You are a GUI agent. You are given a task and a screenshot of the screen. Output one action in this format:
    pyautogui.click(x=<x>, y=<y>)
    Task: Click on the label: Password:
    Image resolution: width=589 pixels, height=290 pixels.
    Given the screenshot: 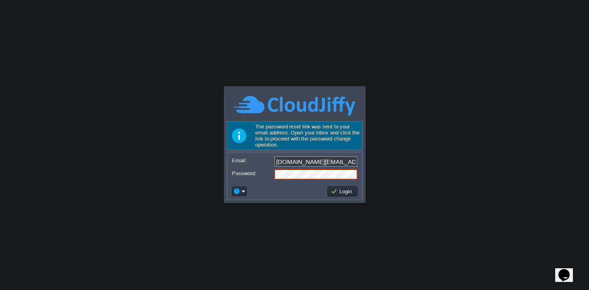 What is the action you would take?
    pyautogui.click(x=252, y=173)
    